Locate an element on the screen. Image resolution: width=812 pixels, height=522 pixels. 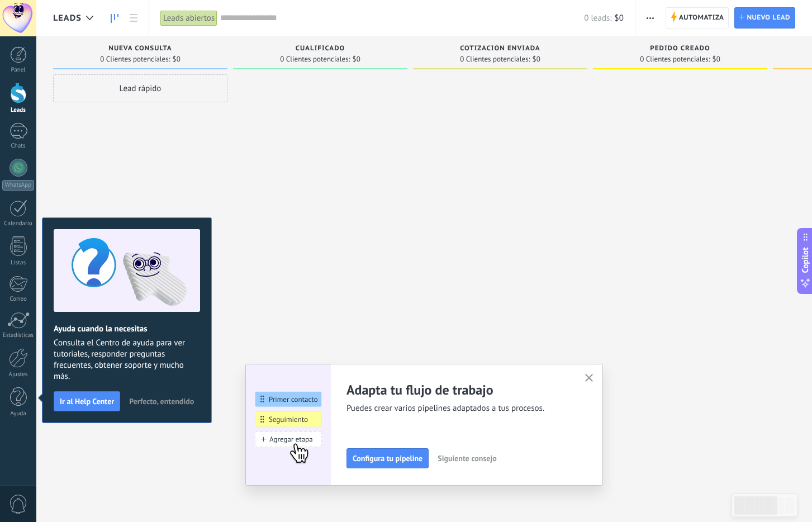
a: Automatiza is located at coordinates (698, 18).